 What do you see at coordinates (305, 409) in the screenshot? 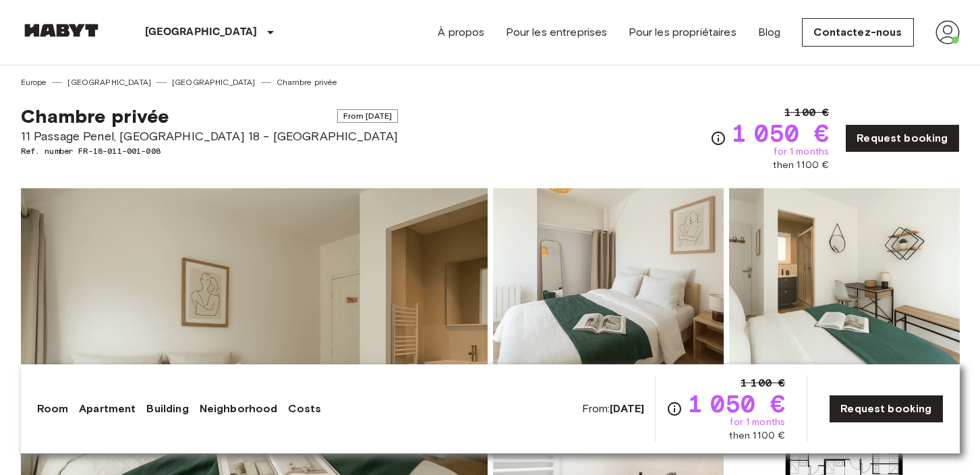
I see `a: Costs` at bounding box center [305, 409].